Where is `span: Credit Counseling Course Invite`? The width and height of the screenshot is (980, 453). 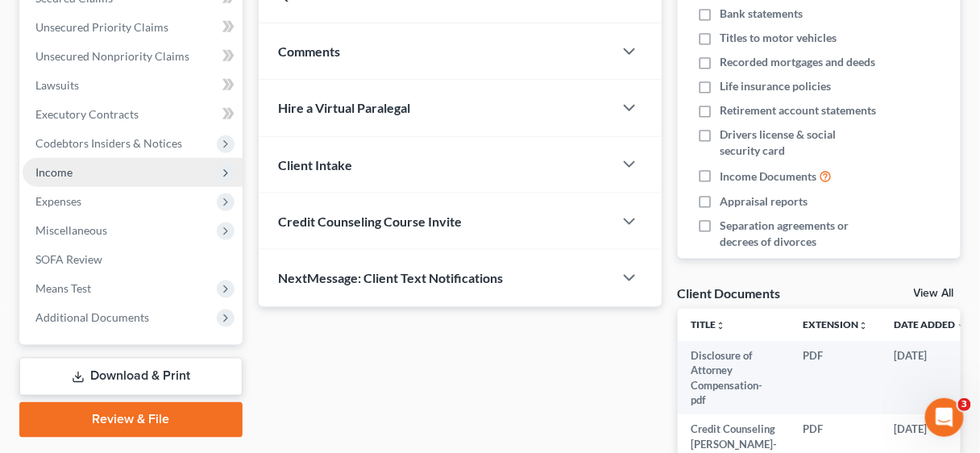 span: Credit Counseling Course Invite is located at coordinates (370, 220).